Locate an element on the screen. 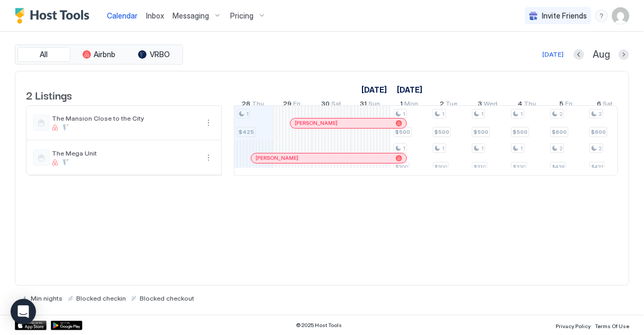  span: $438 is located at coordinates (558, 167).